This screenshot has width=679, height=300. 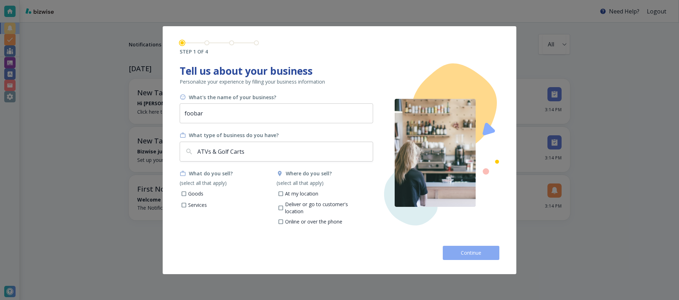 I want to click on p: Personalize your experience by filling your business information, so click(x=277, y=82).